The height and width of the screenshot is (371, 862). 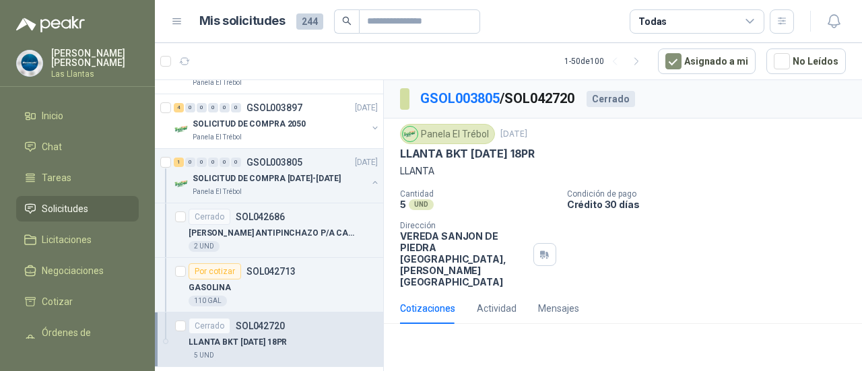 I want to click on p: SOL042686, so click(x=260, y=217).